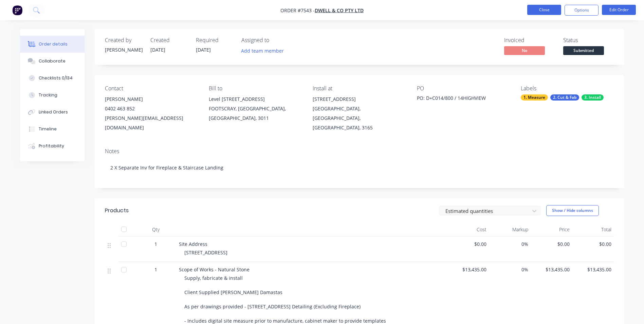 This screenshot has height=324, width=644. Describe the element at coordinates (463, 88) in the screenshot. I see `div: PO` at that location.